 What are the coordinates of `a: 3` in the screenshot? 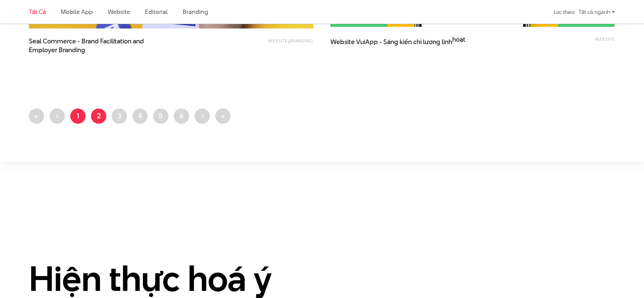 It's located at (119, 116).